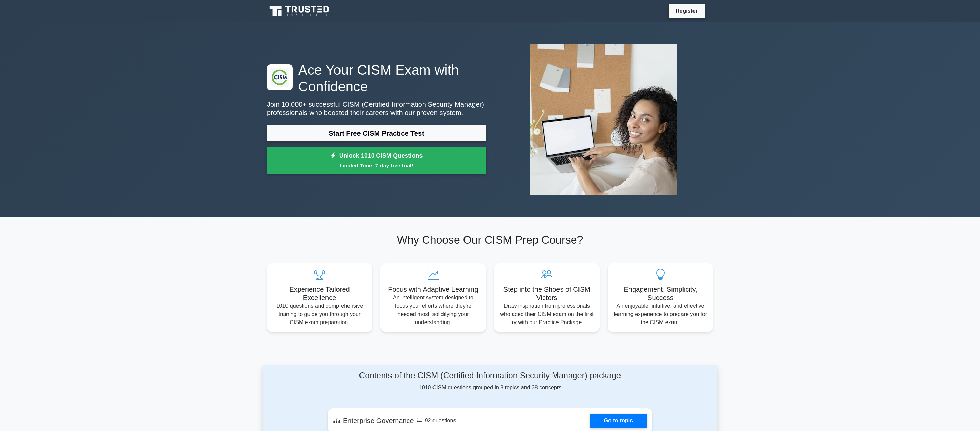  I want to click on p: An intelligent system designed to focus your efforts where they're needed most, solidifying your ..., so click(433, 310).